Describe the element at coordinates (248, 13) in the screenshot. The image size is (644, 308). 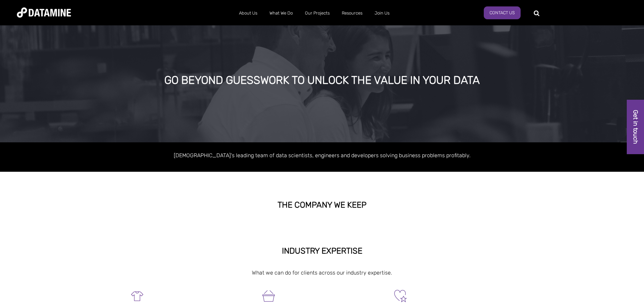
I see `a: About Us` at that location.